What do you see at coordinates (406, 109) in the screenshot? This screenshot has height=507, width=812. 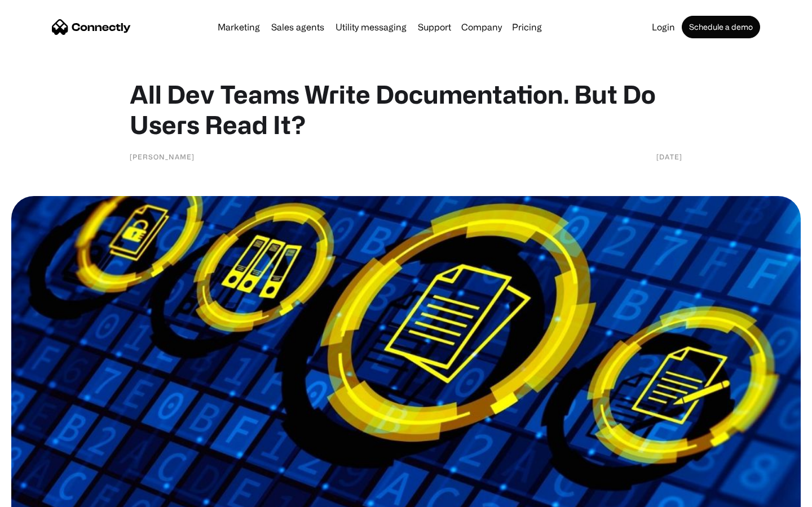 I see `h1: All Dev Teams Write Documentation. But Do Users Read It?` at bounding box center [406, 109].